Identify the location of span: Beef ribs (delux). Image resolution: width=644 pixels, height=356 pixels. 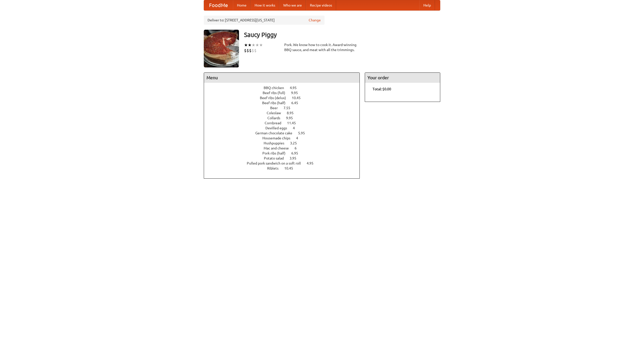
(275, 98).